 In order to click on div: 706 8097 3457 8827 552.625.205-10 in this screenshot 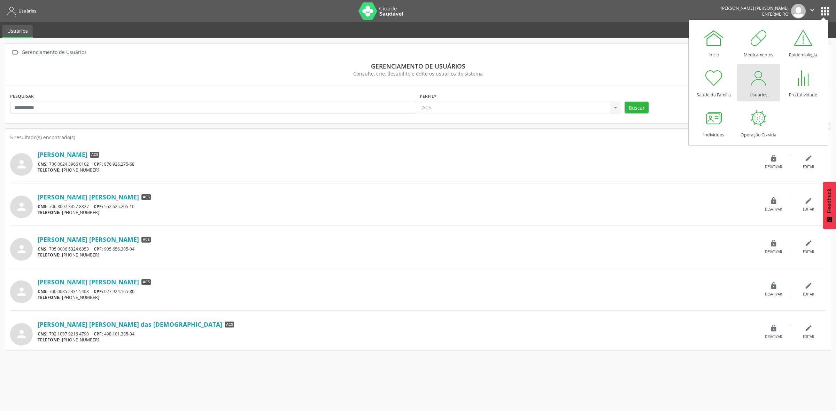, I will do `click(397, 207)`.